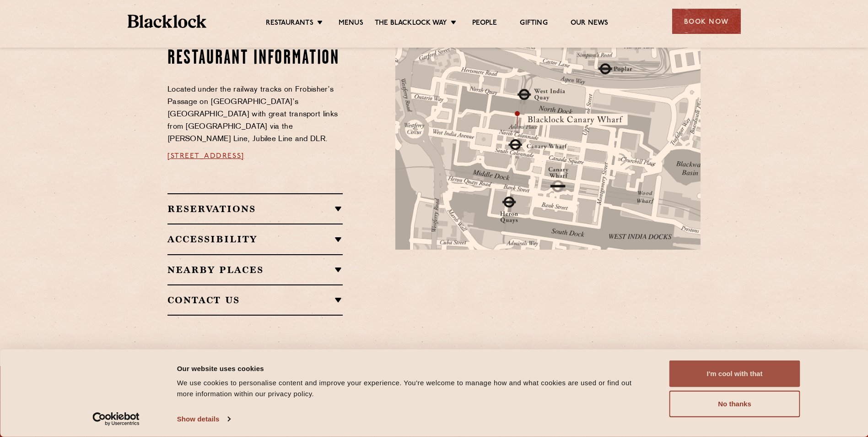 The width and height of the screenshot is (868, 437). Describe the element at coordinates (255, 59) in the screenshot. I see `h2: Restaurant Information` at that location.